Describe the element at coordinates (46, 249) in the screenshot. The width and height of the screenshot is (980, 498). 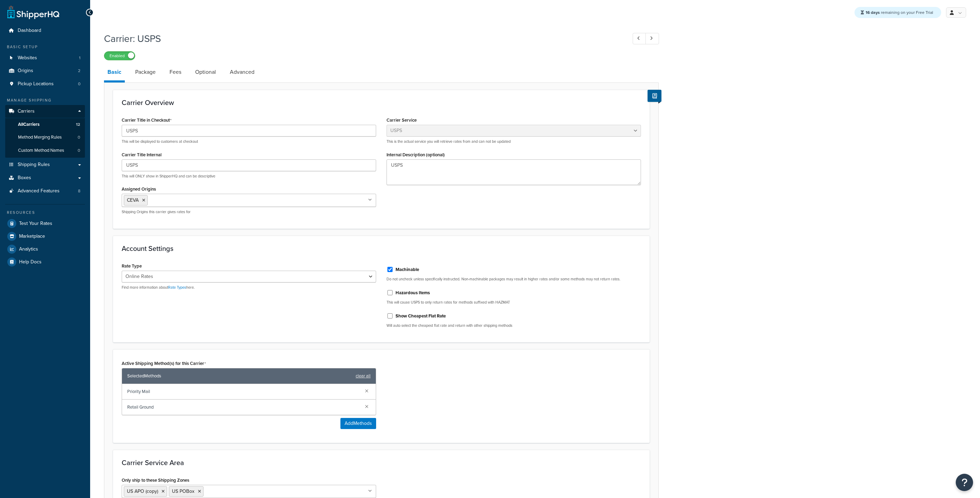
I see `li: Analytics` at that location.